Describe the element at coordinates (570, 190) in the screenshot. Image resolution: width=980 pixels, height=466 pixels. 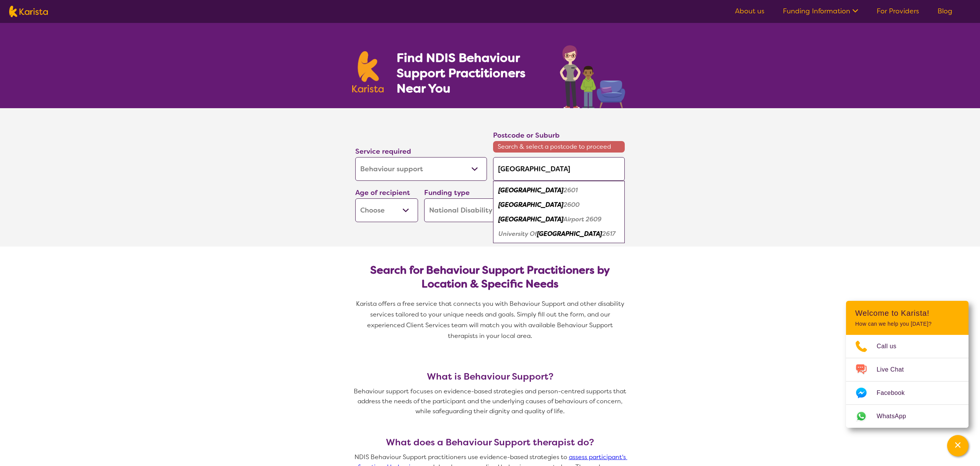
I see `em: 2601` at that location.